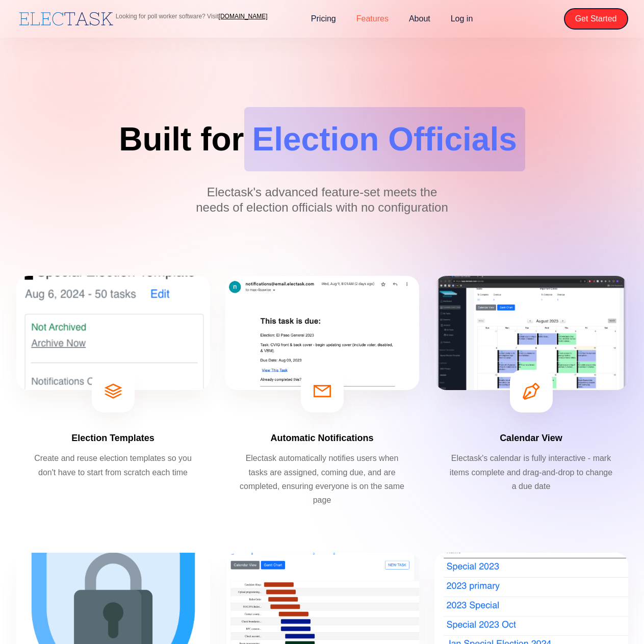 Image resolution: width=644 pixels, height=644 pixels. What do you see at coordinates (112, 438) in the screenshot?
I see `h4: Election Templates` at bounding box center [112, 438].